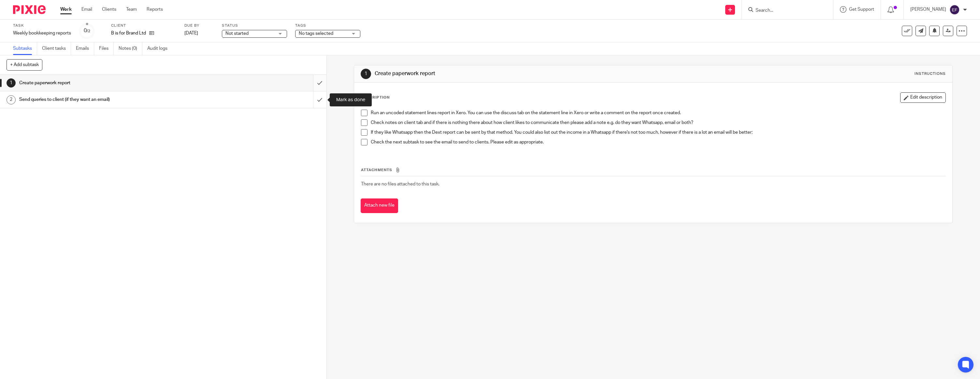 Image resolution: width=980 pixels, height=379 pixels. What do you see at coordinates (42, 26) in the screenshot?
I see `label: Task` at bounding box center [42, 26].